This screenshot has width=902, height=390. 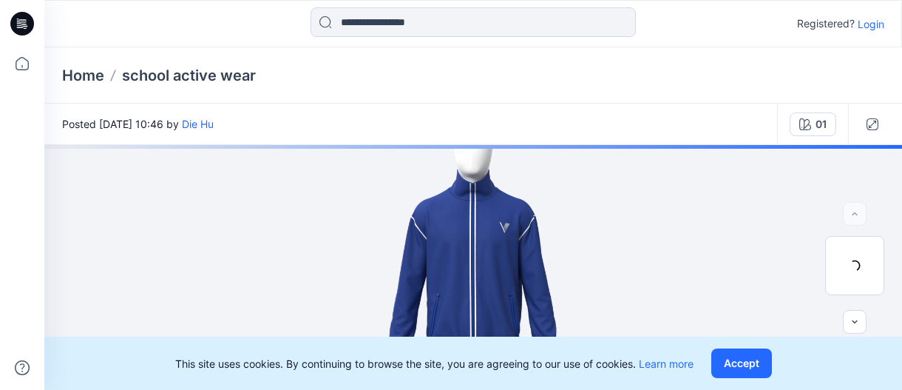 What do you see at coordinates (666, 363) in the screenshot?
I see `a: Learn more` at bounding box center [666, 363].